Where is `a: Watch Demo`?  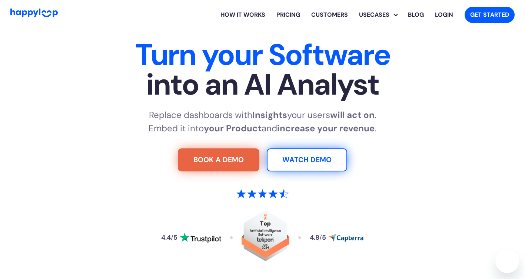 a: Watch Demo is located at coordinates (307, 160).